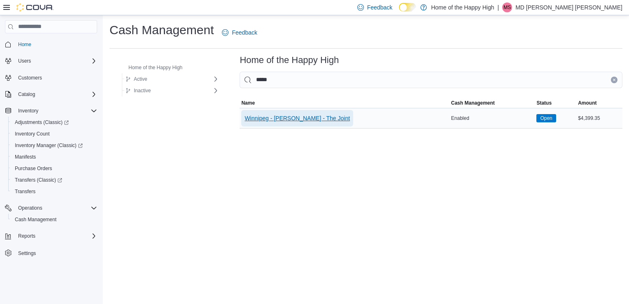  Describe the element at coordinates (35, 7) in the screenshot. I see `img: Cova` at that location.